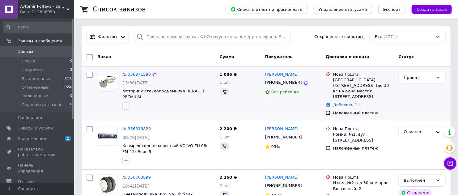 This screenshot has height=195, width=458. What do you see at coordinates (43, 6) in the screenshot?
I see `span: Avtomir Poltava - запчасти TIR` at bounding box center [43, 6].